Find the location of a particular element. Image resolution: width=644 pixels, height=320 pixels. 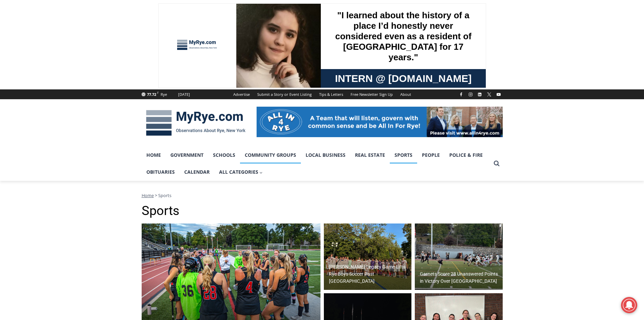

a: Real Estate is located at coordinates (370, 155).